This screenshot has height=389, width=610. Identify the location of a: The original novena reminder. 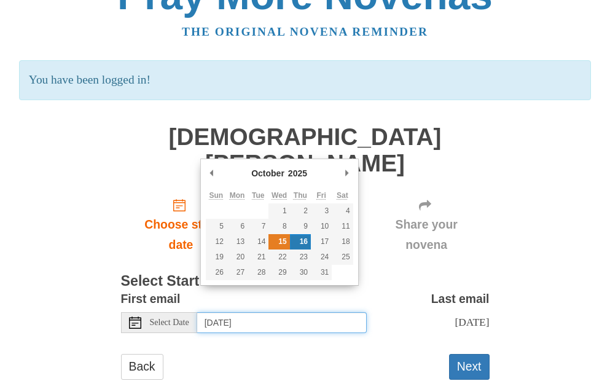
(305, 31).